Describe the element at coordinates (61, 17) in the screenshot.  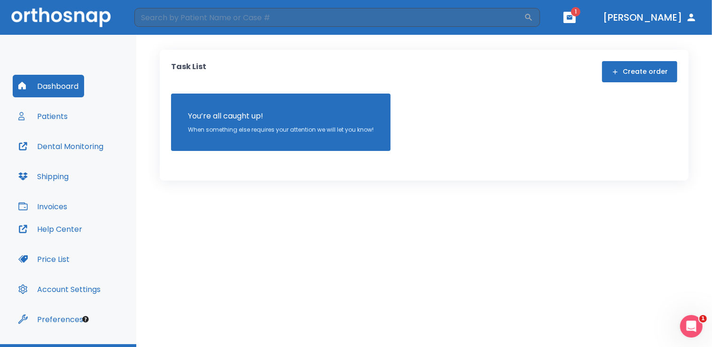
I see `img: Orthosnap` at that location.